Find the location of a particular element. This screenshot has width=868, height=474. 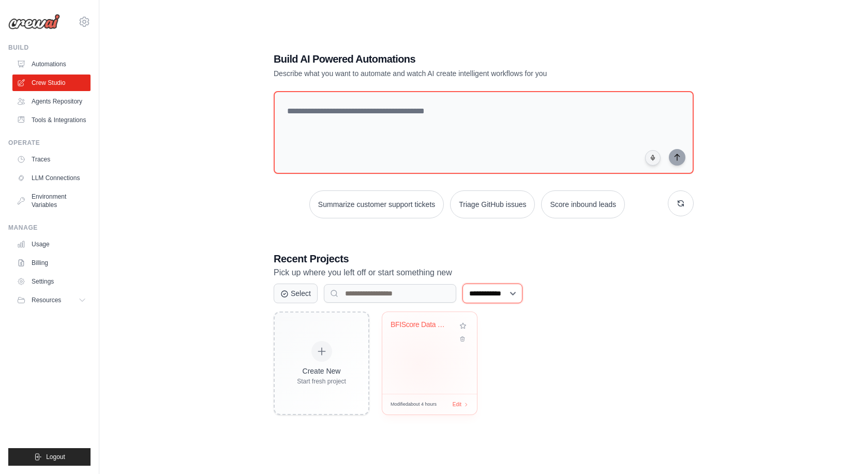

span: Resources is located at coordinates (46, 300).